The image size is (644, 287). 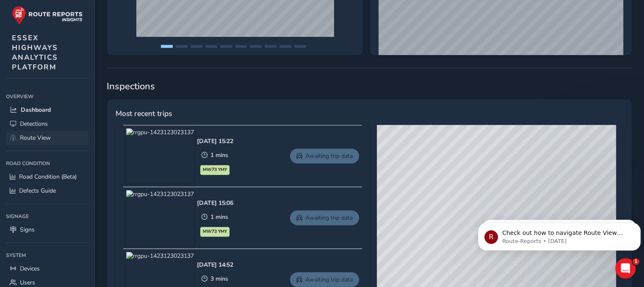 I want to click on div: Profile image for Route-Reports, so click(x=17, y=32).